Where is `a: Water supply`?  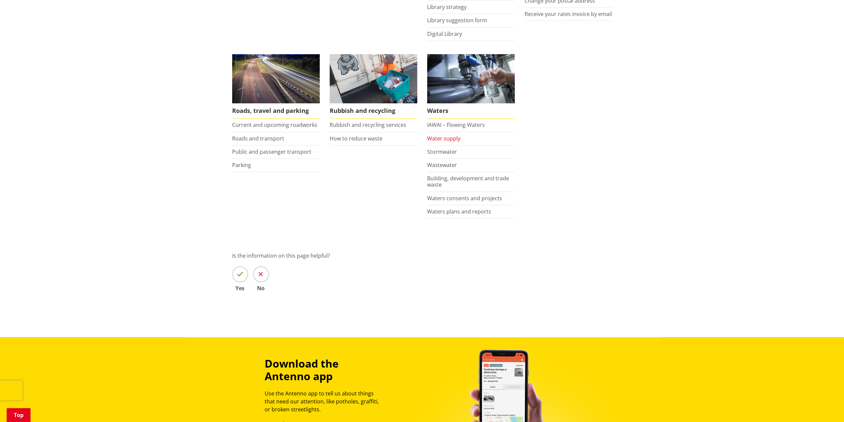 a: Water supply is located at coordinates (444, 138).